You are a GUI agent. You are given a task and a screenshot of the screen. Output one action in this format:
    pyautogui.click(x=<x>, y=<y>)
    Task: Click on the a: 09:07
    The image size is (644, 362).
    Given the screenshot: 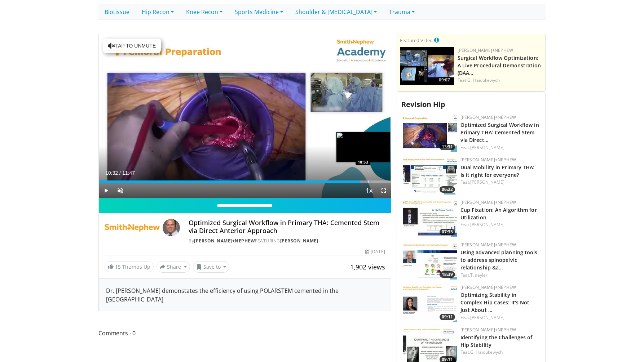 What is the action you would take?
    pyautogui.click(x=427, y=66)
    